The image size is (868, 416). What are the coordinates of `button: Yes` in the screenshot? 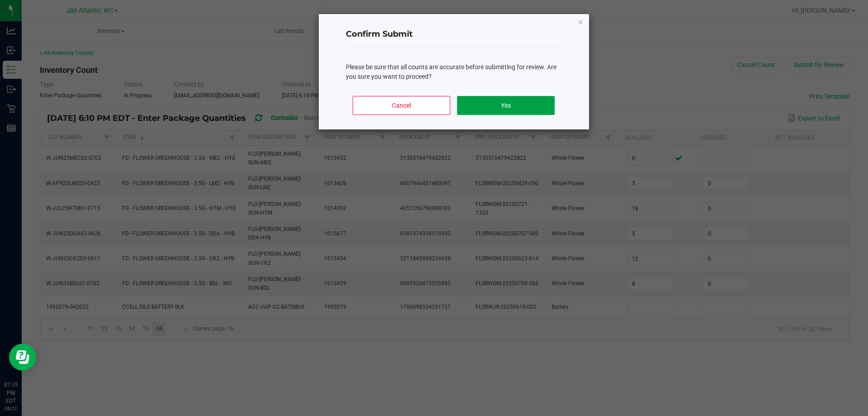 It's located at (506, 105).